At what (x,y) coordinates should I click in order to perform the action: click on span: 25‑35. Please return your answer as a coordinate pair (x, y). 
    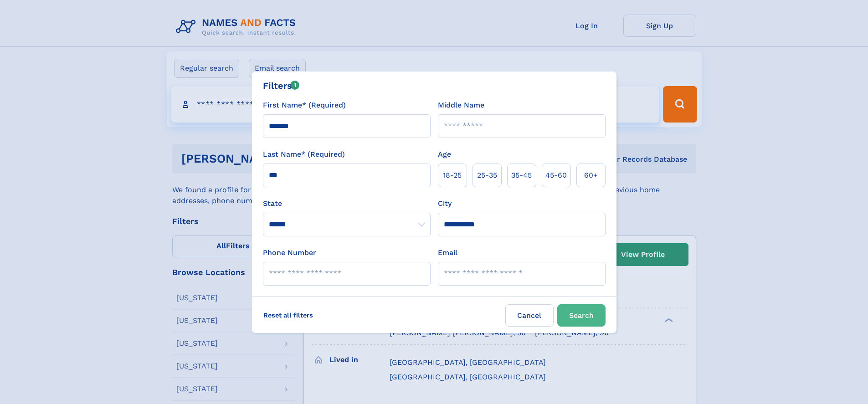
    Looking at the image, I should click on (487, 176).